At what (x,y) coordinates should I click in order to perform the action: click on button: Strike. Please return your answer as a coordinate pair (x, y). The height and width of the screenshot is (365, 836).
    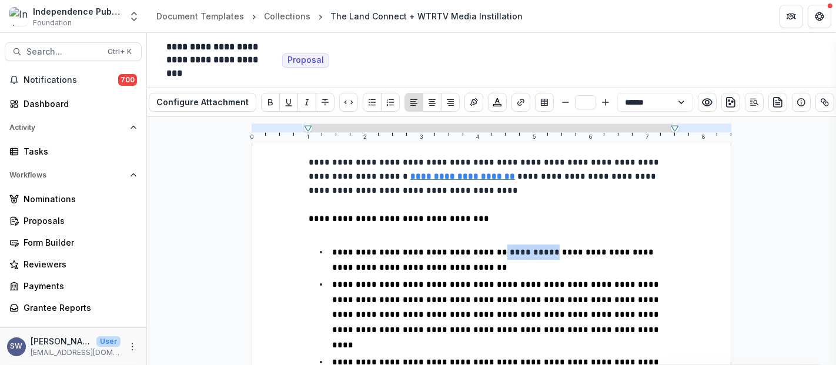
    Looking at the image, I should click on (325, 102).